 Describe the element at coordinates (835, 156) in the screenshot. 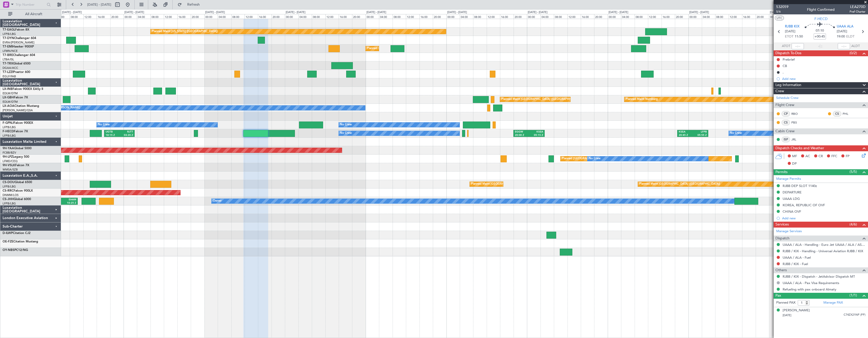

I see `span: FFC` at that location.